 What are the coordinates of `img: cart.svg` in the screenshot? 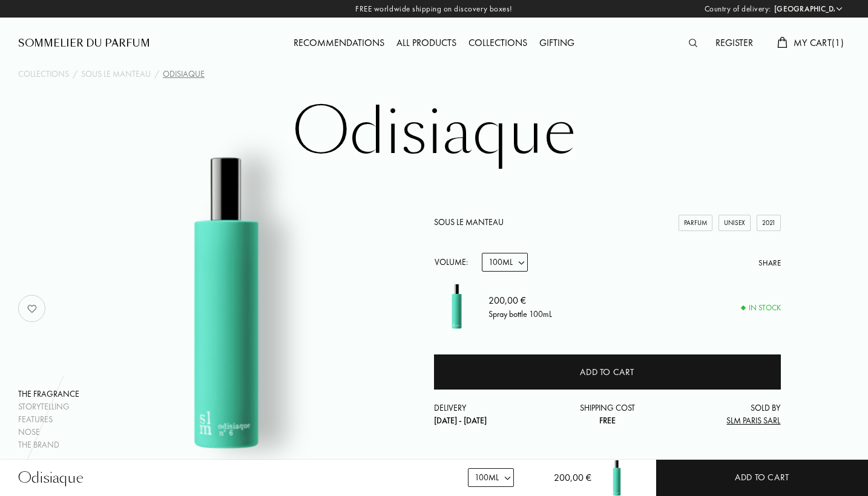 It's located at (782, 43).